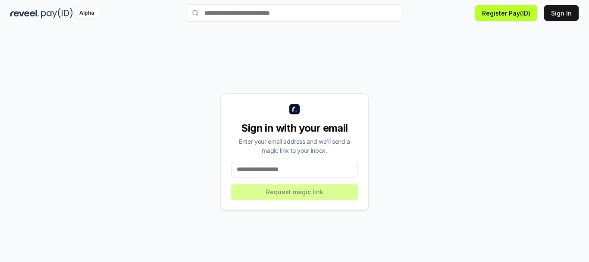 The image size is (589, 262). What do you see at coordinates (57, 13) in the screenshot?
I see `img: pay_id` at bounding box center [57, 13].